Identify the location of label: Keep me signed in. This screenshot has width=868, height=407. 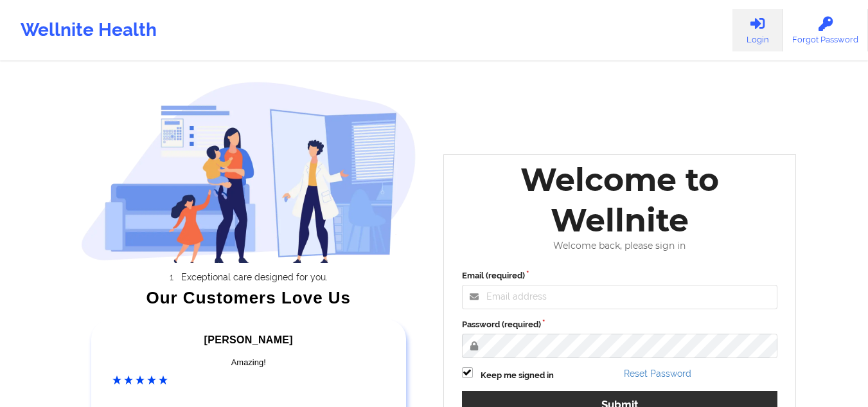
(517, 376).